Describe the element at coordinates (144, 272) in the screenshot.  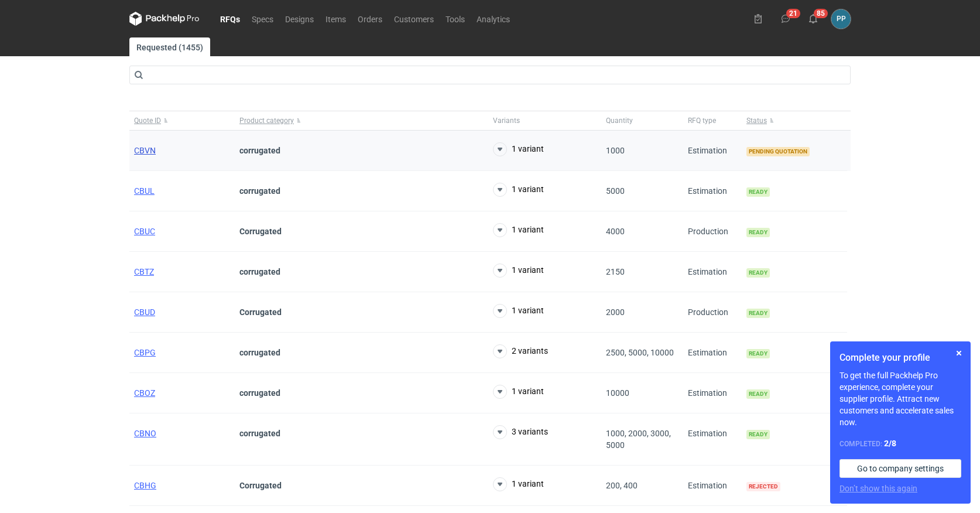
I see `span: CBTZ` at that location.